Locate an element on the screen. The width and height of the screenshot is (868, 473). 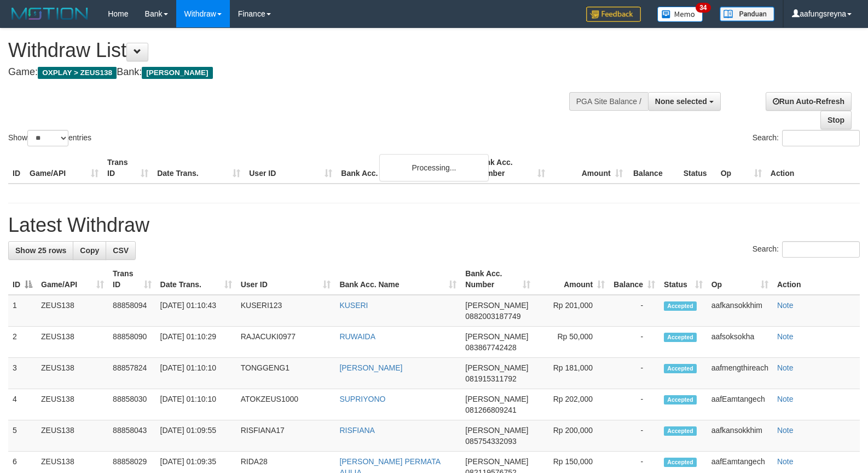
th: Game/API is located at coordinates (64, 168).